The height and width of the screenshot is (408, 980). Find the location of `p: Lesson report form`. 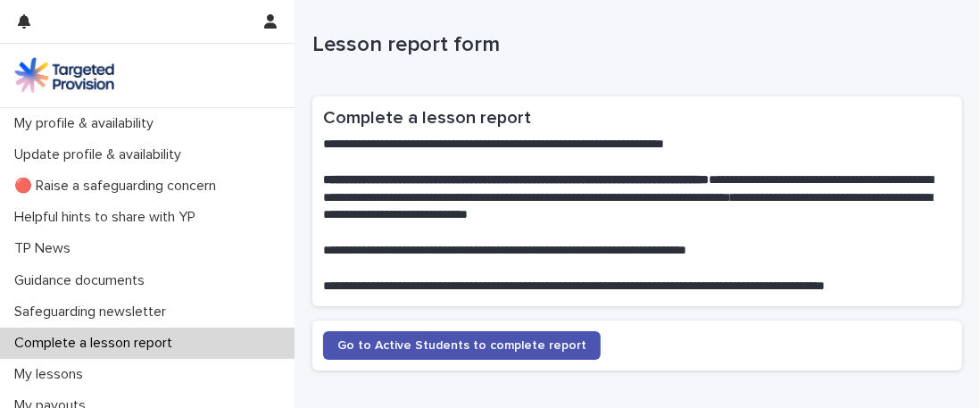

p: Lesson report form is located at coordinates (634, 44).